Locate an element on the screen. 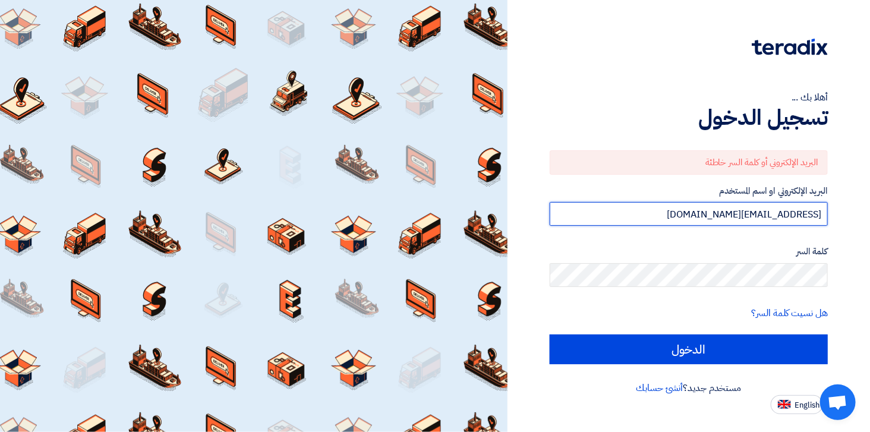  input: أدخل بريد العمل الإلكتروني او اسم المستخدم الخاص بك ... is located at coordinates (689, 214).